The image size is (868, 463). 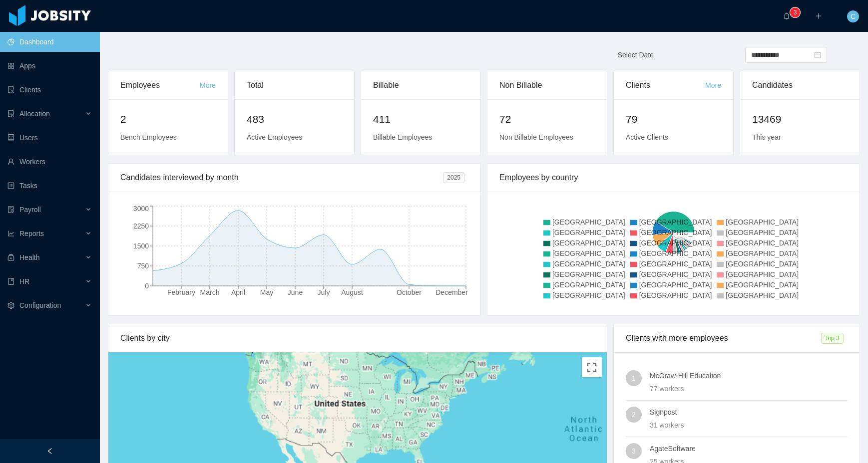 What do you see at coordinates (181, 293) in the screenshot?
I see `tspan: February` at bounding box center [181, 293].